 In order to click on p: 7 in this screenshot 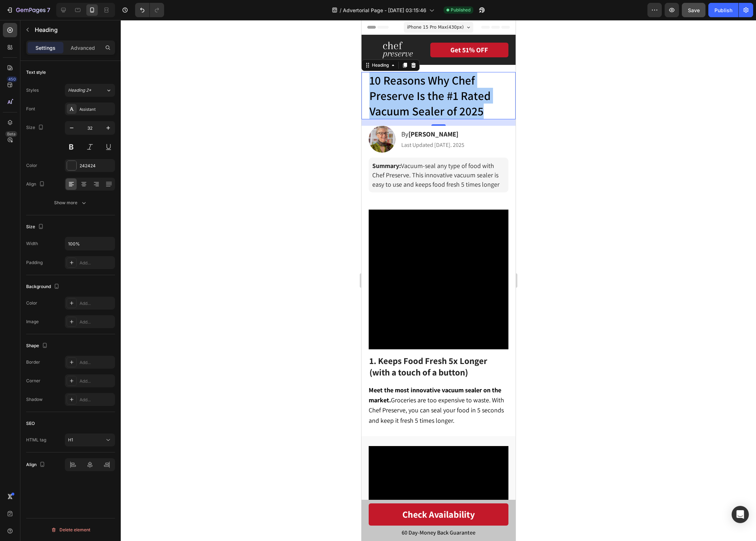, I will do `click(49, 10)`.